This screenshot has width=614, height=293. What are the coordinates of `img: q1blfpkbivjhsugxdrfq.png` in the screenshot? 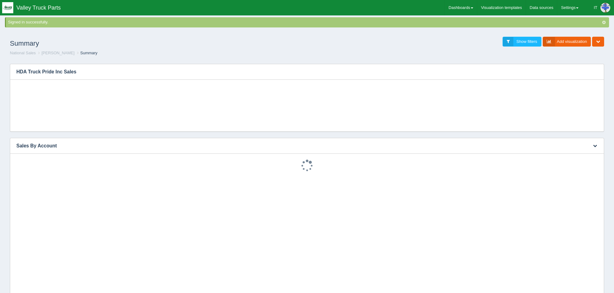 It's located at (8, 8).